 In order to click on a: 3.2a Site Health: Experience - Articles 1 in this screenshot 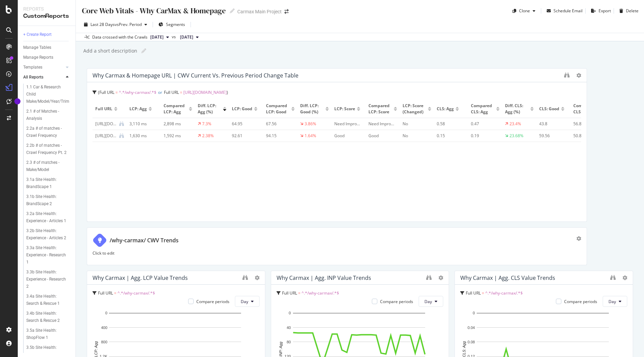, I will do `click(48, 218)`.